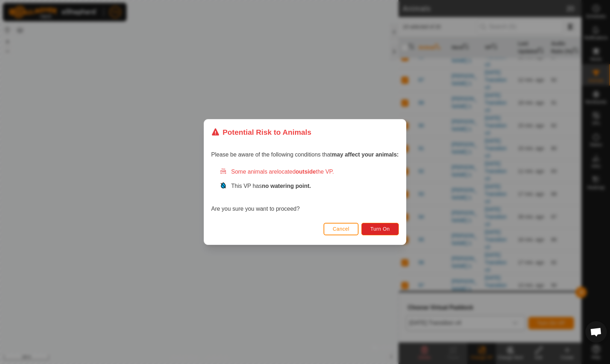 This screenshot has height=364, width=610. Describe the element at coordinates (309, 172) in the screenshot. I see `div: Some animals are` at that location.